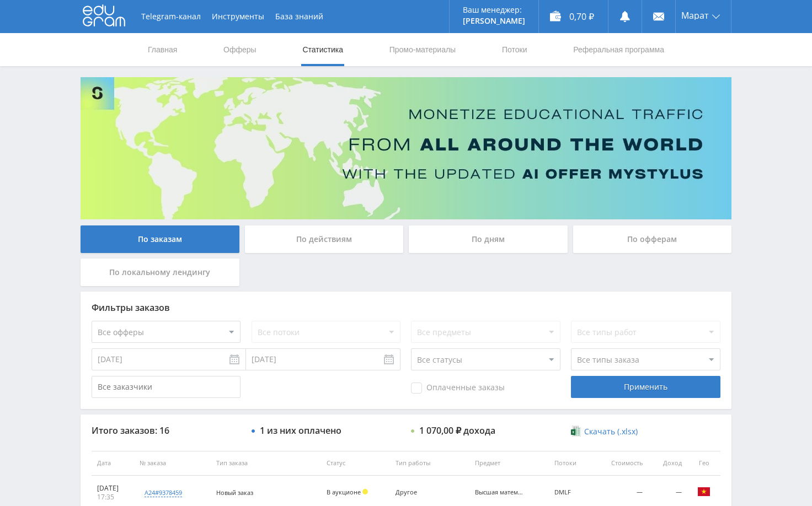 Image resolution: width=812 pixels, height=506 pixels. What do you see at coordinates (489, 239) in the screenshot?
I see `div: По дням` at bounding box center [489, 239].